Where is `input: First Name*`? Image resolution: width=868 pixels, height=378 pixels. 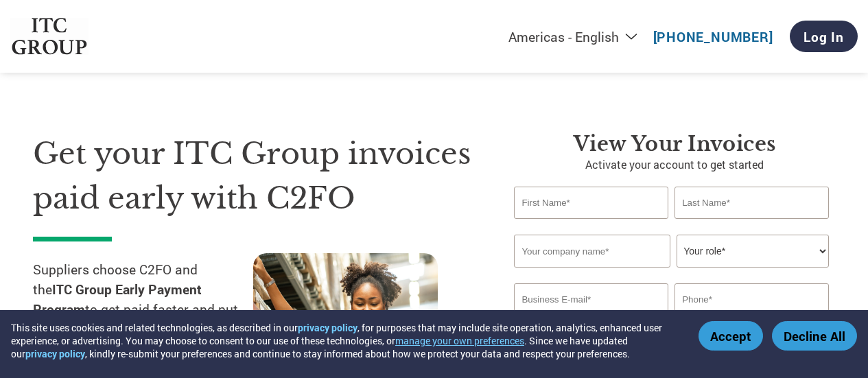
input: First Name* is located at coordinates (590, 202).